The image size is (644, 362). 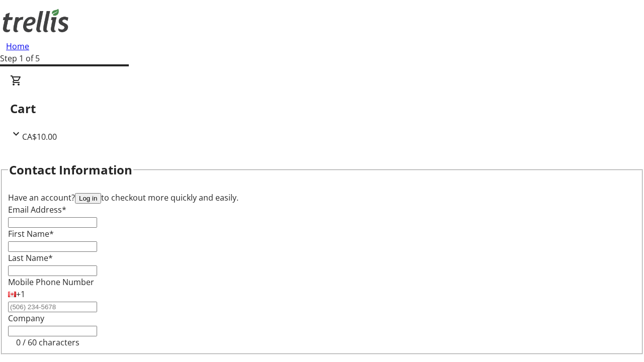 I want to click on h2: Cart, so click(x=322, y=108).